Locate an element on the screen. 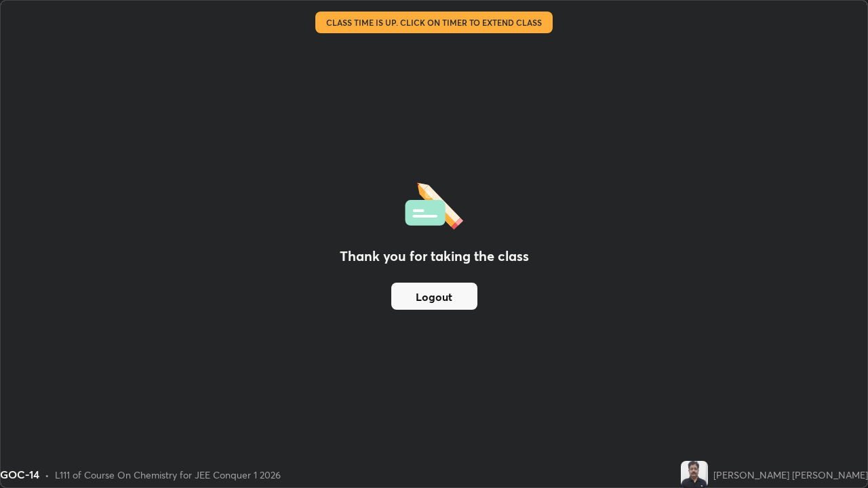  img: offlineFeedback.1438e8b3.svg is located at coordinates (434, 204).